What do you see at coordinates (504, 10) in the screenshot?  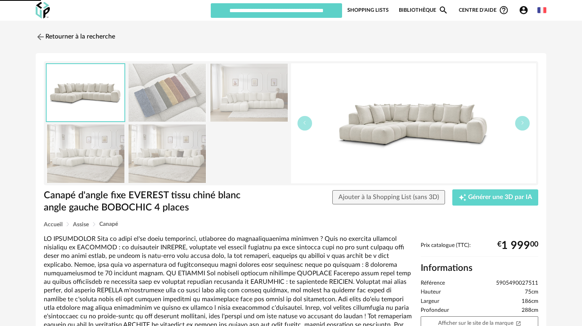 I see `span: Help Circle Outline icon` at bounding box center [504, 10].